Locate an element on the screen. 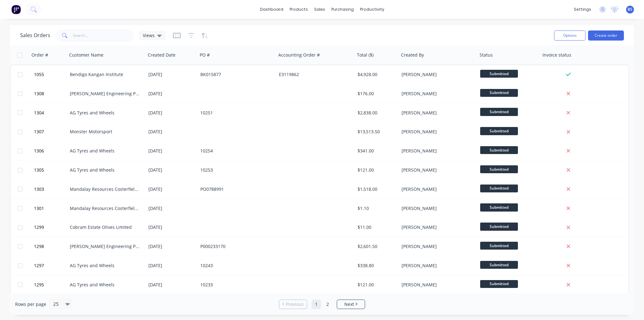 Image resolution: width=644 pixels, height=320 pixels. div: $13,513.50 is located at coordinates (376, 132).